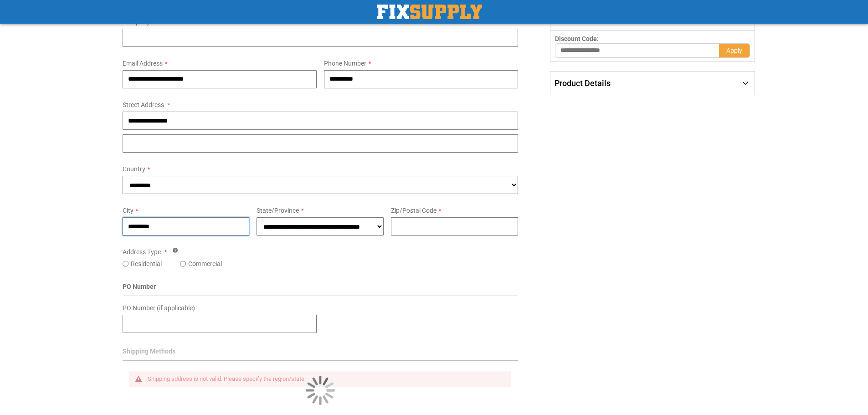  I want to click on label: Residential, so click(146, 264).